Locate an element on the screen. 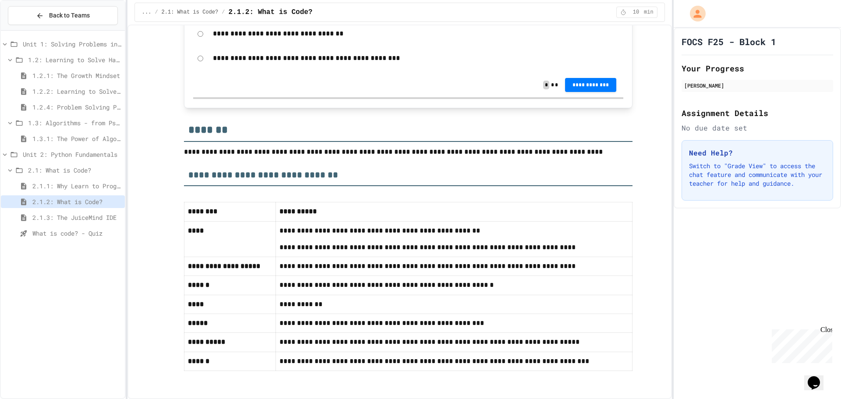 The height and width of the screenshot is (399, 841). h1: FOCS F25 - Block 1 is located at coordinates (729, 42).